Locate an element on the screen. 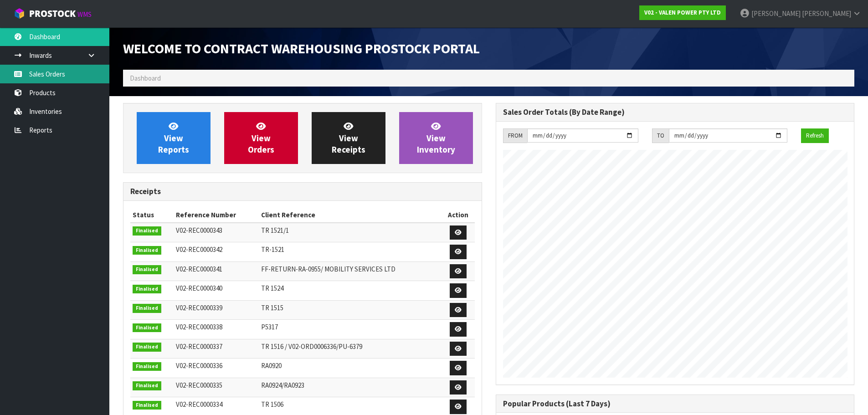  span: View Orders is located at coordinates (261, 137).